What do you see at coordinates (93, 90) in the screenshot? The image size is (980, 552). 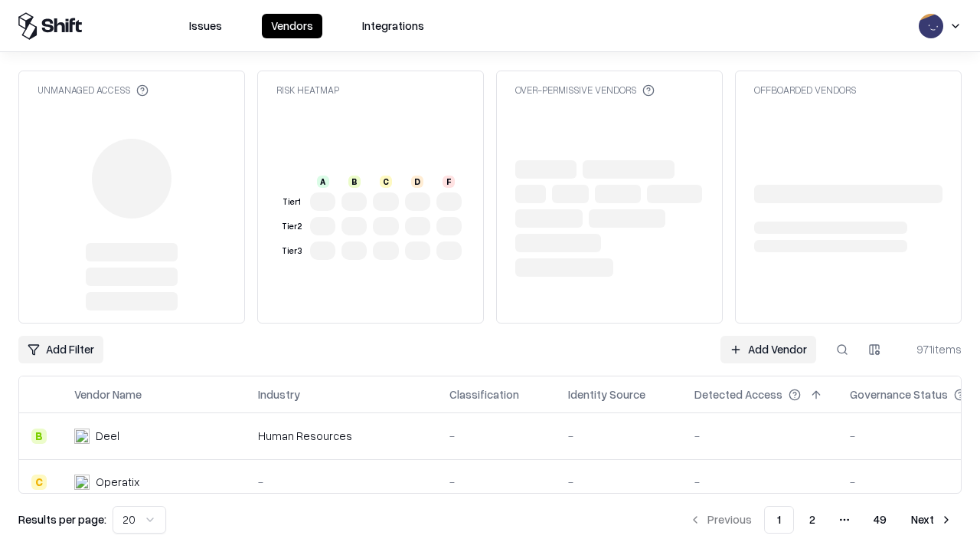 I see `div: Unmanaged Access` at bounding box center [93, 90].